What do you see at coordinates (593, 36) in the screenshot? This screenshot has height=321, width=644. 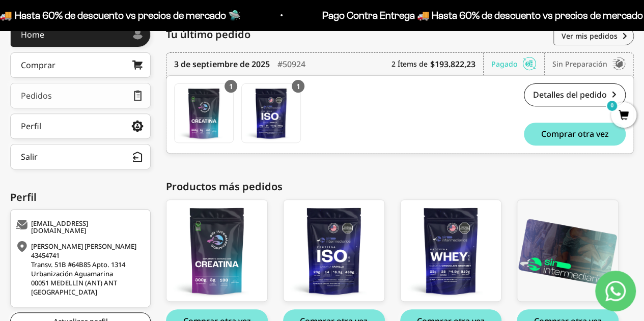 I see `a: Ver mis pedidos` at bounding box center [593, 36].